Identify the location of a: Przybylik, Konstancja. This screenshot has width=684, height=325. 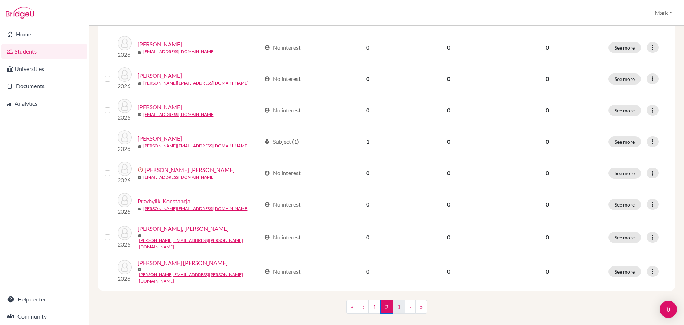
(164, 201).